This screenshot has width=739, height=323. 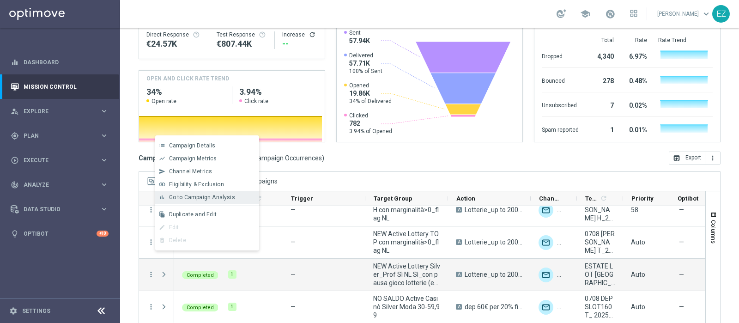 I want to click on div: Data Studio, so click(x=55, y=209).